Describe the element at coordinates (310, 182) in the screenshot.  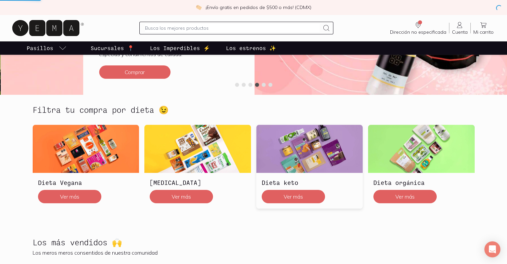
I see `h3: Dieta keto` at that location.